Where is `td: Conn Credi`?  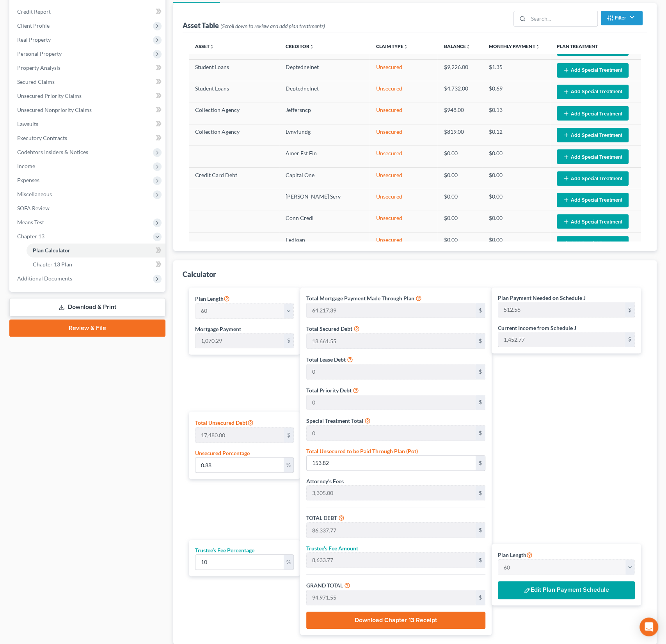 td: Conn Credi is located at coordinates (325, 221).